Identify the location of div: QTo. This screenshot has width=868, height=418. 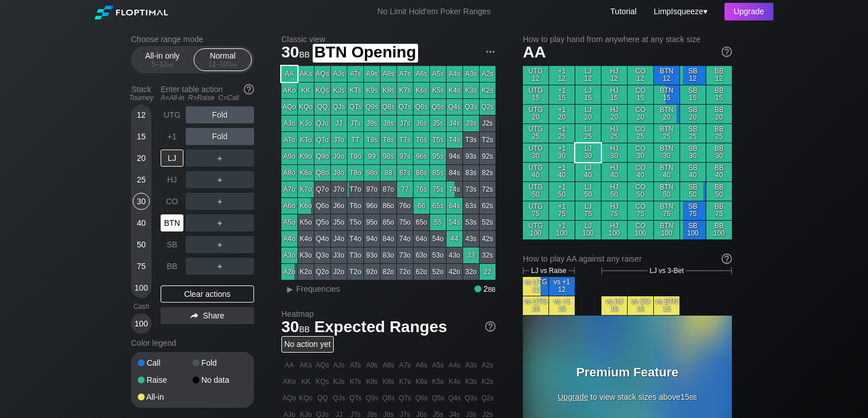
(323, 140).